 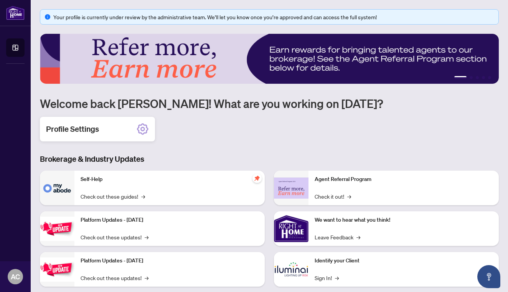 What do you see at coordinates (338, 237) in the screenshot?
I see `a: Leave Feedback→` at bounding box center [338, 237].